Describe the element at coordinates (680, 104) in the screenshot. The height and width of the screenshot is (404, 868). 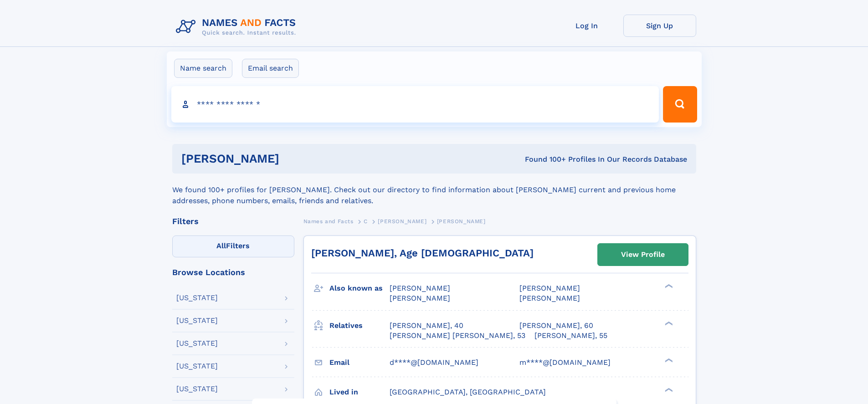
I see `button: Search Button` at that location.